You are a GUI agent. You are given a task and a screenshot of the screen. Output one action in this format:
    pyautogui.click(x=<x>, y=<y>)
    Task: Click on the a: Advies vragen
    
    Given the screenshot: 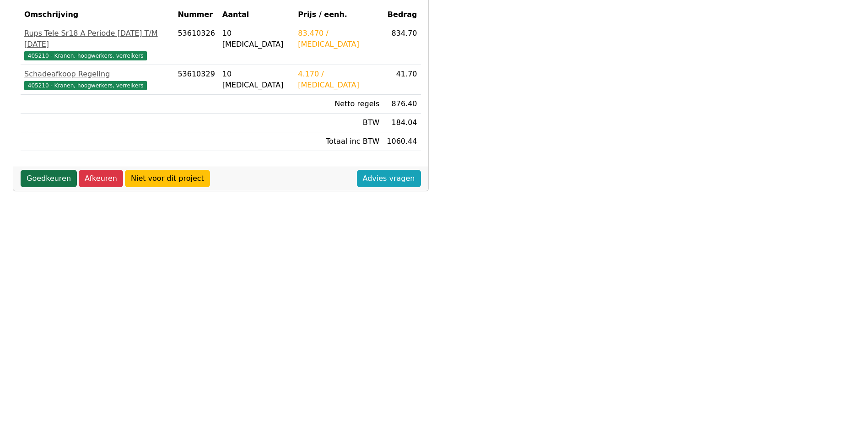 What is the action you would take?
    pyautogui.click(x=389, y=178)
    